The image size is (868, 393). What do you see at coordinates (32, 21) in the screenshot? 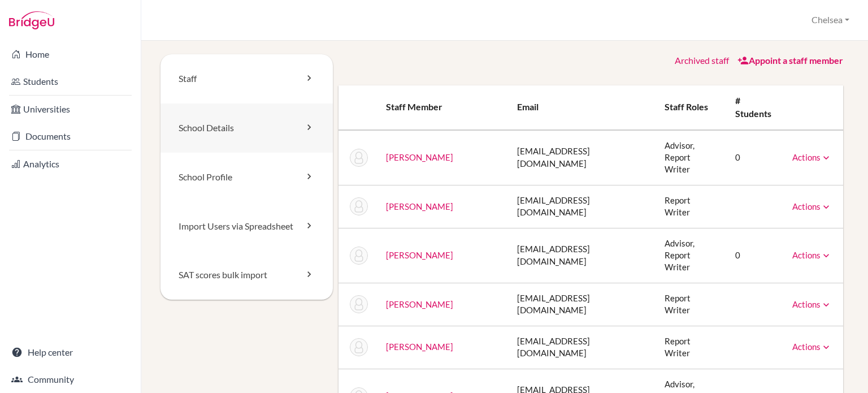
I see `img: Bridge-U` at bounding box center [32, 21].